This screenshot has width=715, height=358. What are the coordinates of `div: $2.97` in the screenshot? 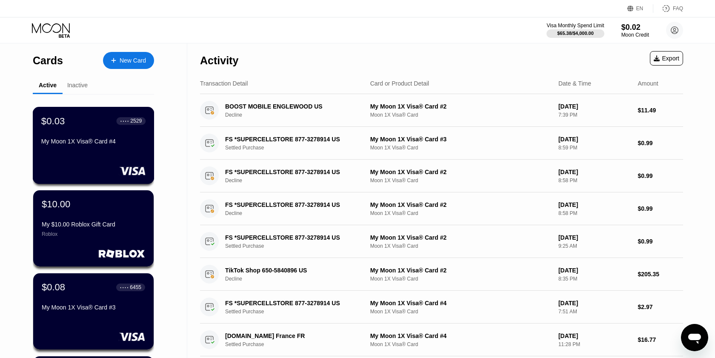 It's located at (660, 307).